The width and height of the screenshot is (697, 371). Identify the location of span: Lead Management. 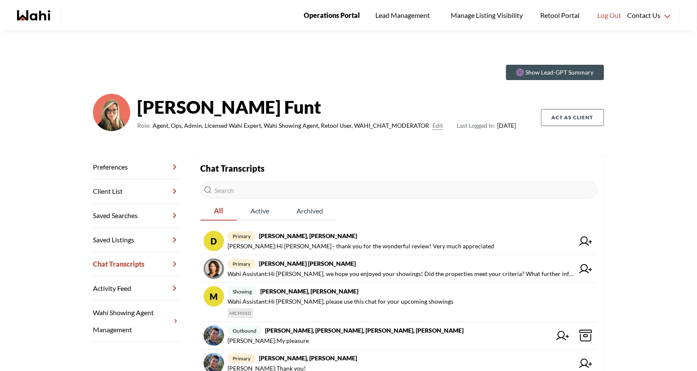
(404, 15).